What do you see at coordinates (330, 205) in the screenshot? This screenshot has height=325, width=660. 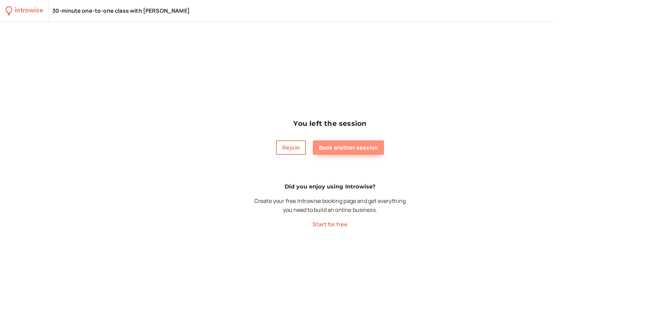 I see `p: Create your free Introwise booking page and get everything you need to build an online business.` at bounding box center [330, 205].